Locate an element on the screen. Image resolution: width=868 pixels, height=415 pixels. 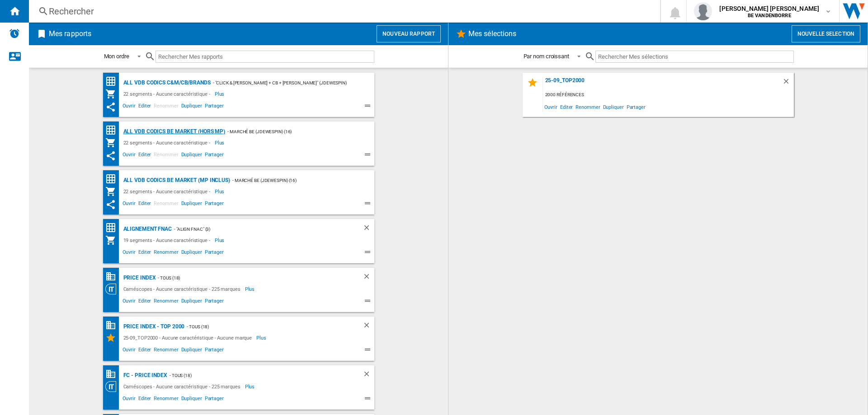
h2: Mes rapports is located at coordinates (70, 34).